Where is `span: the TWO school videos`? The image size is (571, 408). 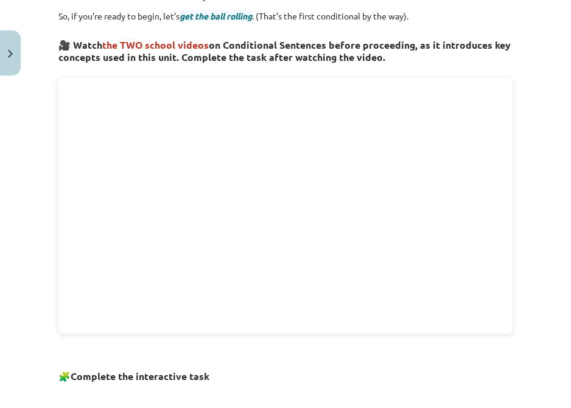
span: the TWO school videos is located at coordinates (155, 44).